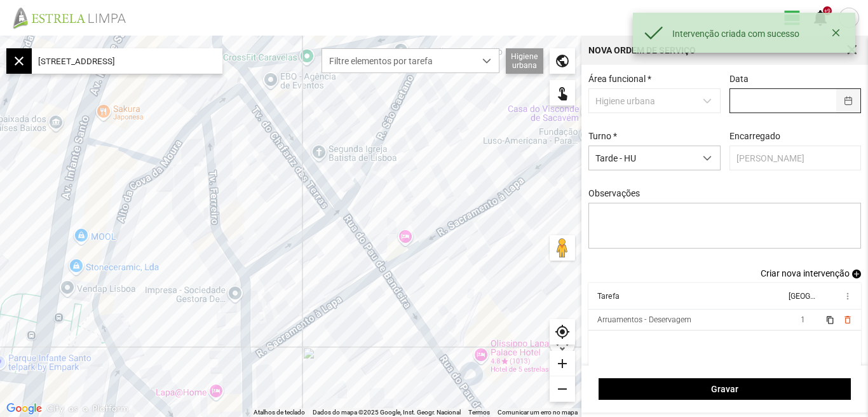  What do you see at coordinates (127, 61) in the screenshot?
I see `input: Pesquise por local` at bounding box center [127, 61].